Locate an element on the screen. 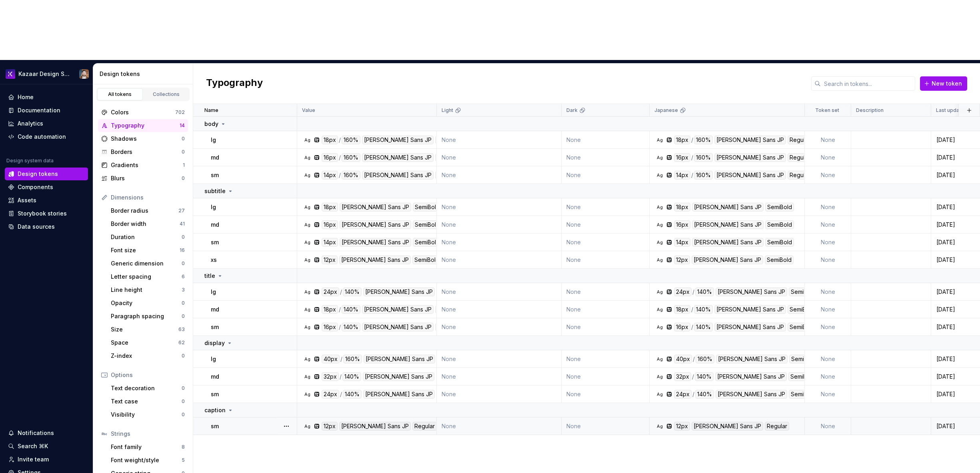 The image size is (980, 473). p: title is located at coordinates (210, 276).